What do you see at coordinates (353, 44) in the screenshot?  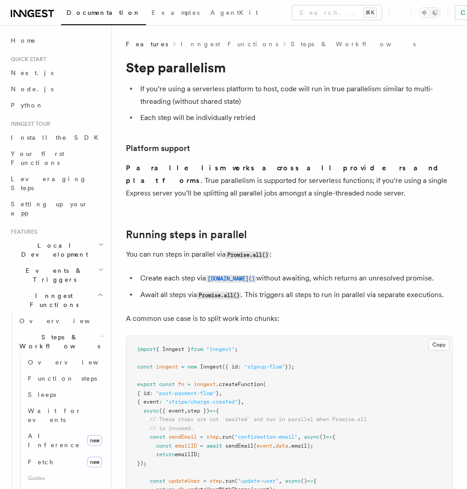 I see `a: Steps & Workflows` at bounding box center [353, 44].